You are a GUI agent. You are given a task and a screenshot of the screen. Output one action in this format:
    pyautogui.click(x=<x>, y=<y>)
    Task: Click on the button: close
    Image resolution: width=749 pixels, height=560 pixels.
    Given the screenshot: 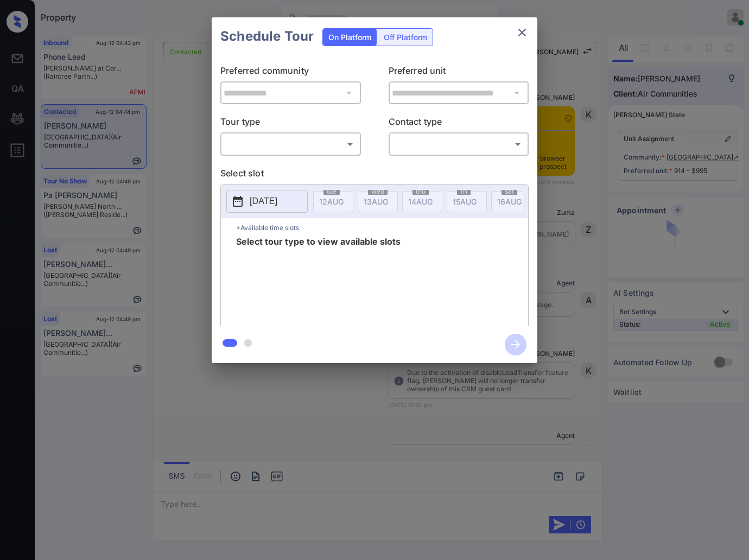 What is the action you would take?
    pyautogui.click(x=522, y=32)
    